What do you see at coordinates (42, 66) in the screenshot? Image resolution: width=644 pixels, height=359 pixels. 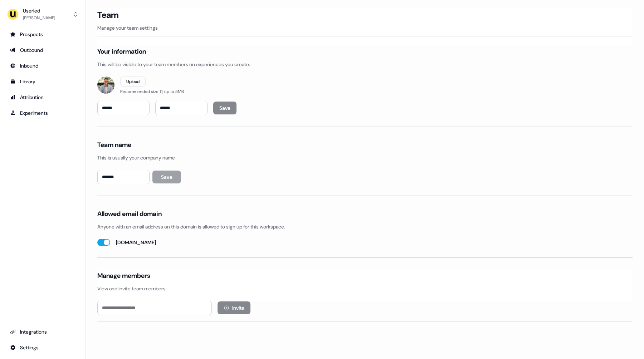 I see `a: Go to Inbound` at bounding box center [42, 66].